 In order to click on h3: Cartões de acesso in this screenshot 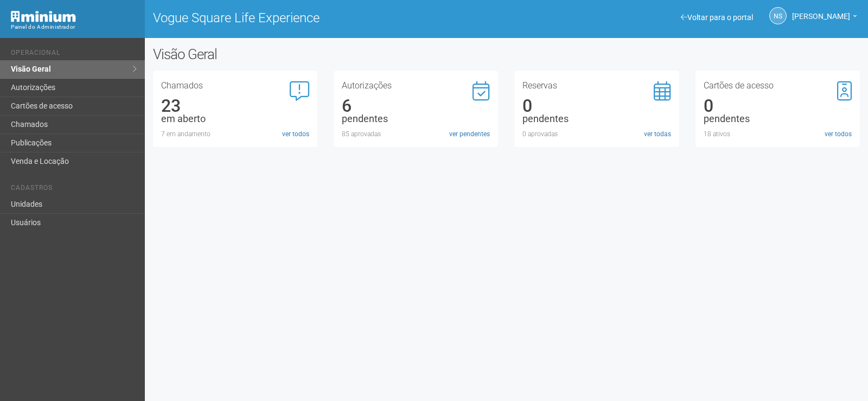, I will do `click(777, 86)`.